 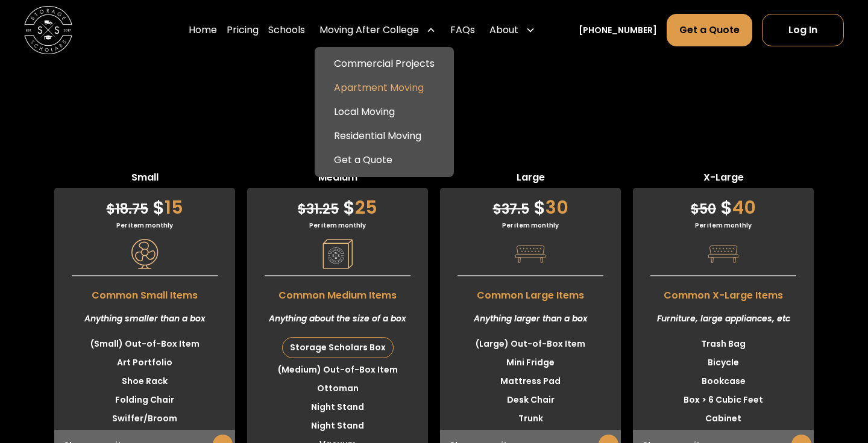 What do you see at coordinates (384, 112) in the screenshot?
I see `a: Local Moving` at bounding box center [384, 112].